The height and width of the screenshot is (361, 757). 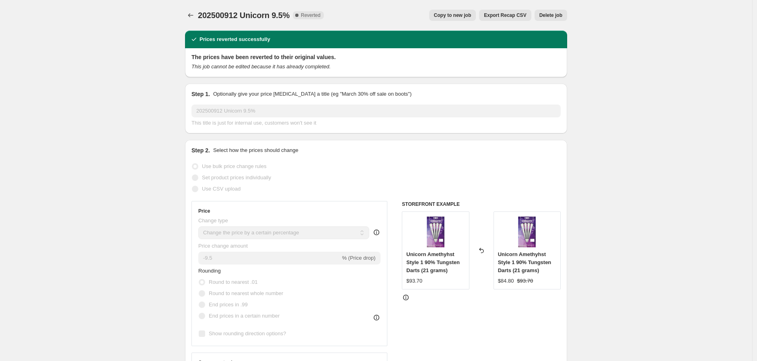 I want to click on span: Show rounding direction options?, so click(x=247, y=333).